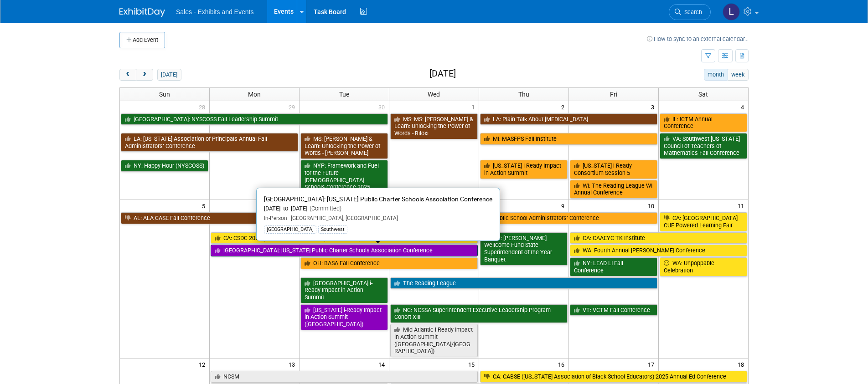 The width and height of the screenshot is (868, 384). Describe the element at coordinates (275, 218) in the screenshot. I see `span: In-Person` at that location.